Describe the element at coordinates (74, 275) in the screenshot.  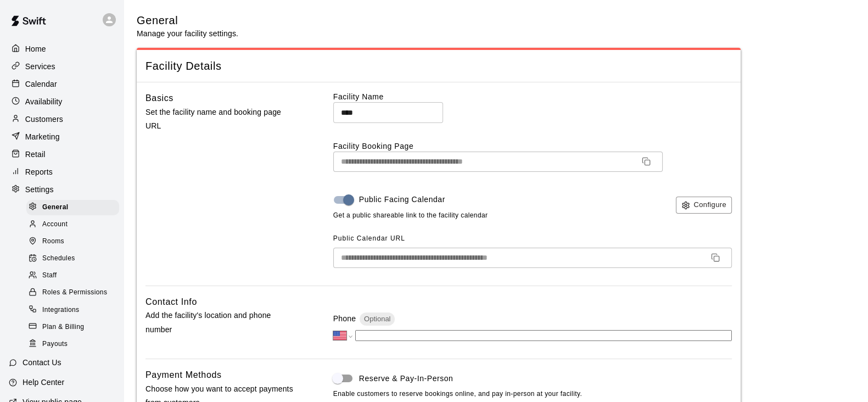
I see `a: Staff` at that location.